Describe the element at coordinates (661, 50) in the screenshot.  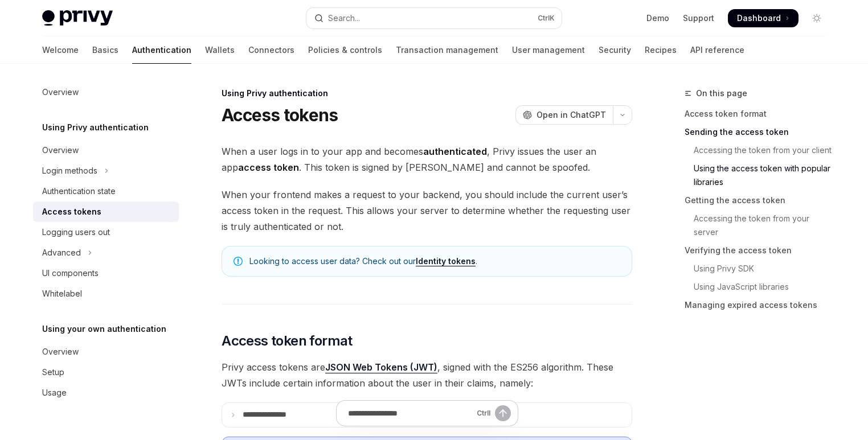
I see `a: Recipes` at that location.